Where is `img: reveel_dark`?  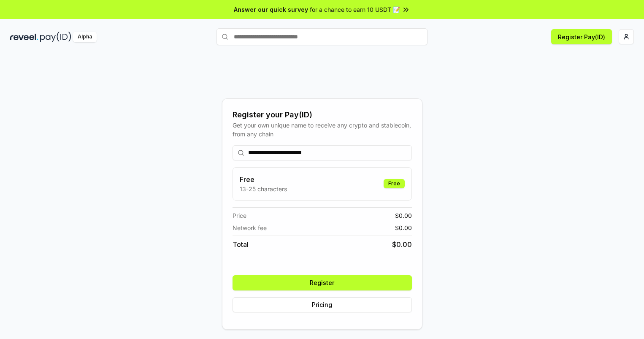
img: reveel_dark is located at coordinates (24, 37).